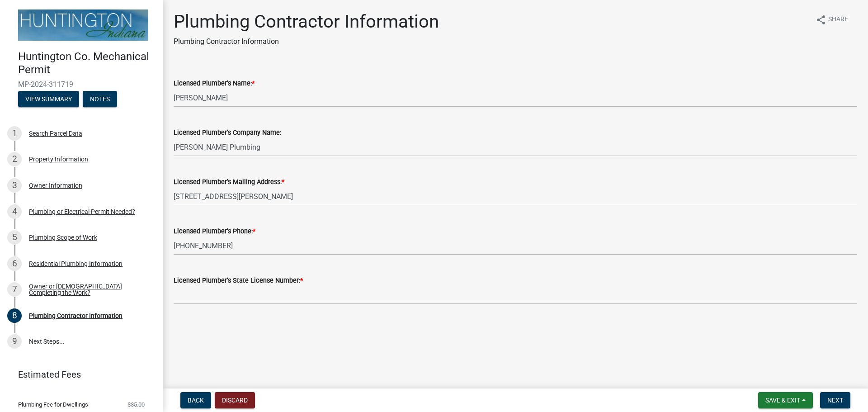  What do you see at coordinates (82, 212) in the screenshot?
I see `div: Plumbing or Electrical Permit Needed?` at bounding box center [82, 212].